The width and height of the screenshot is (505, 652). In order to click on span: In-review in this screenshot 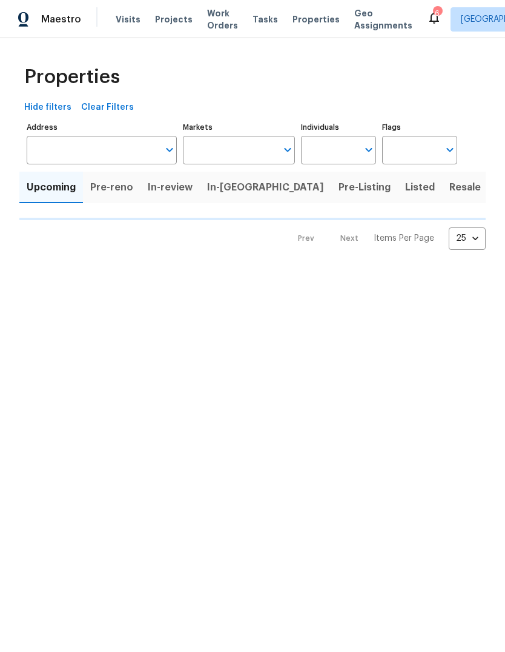, I will do `click(170, 187)`.